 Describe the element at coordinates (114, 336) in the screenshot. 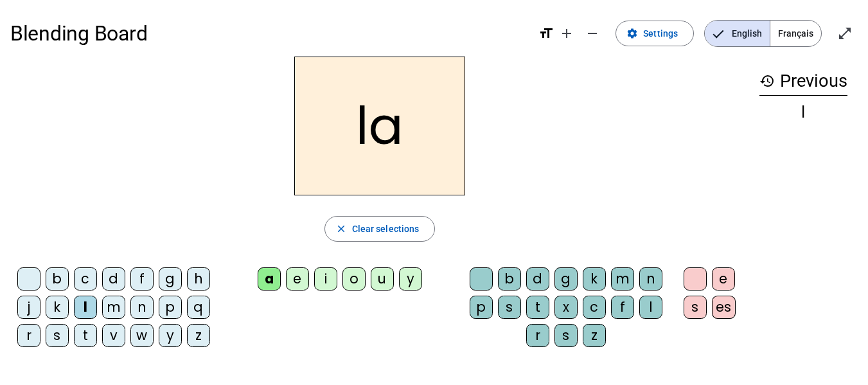

I see `div: v` at that location.